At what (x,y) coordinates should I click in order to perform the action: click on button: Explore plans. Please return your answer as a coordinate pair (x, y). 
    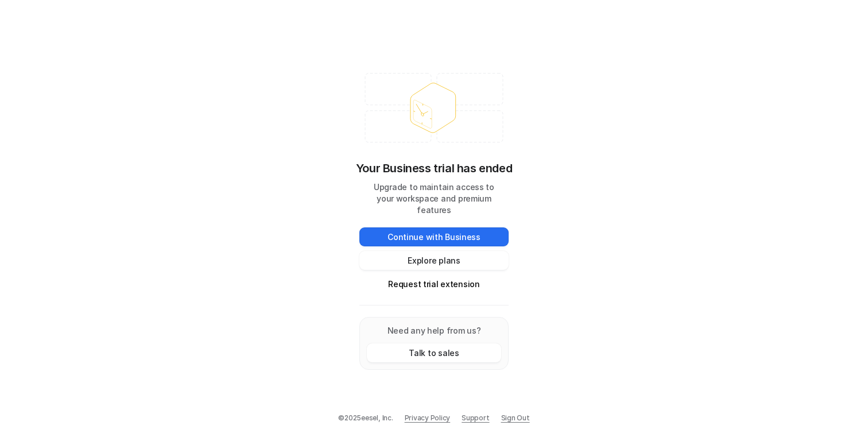
    Looking at the image, I should click on (434, 261).